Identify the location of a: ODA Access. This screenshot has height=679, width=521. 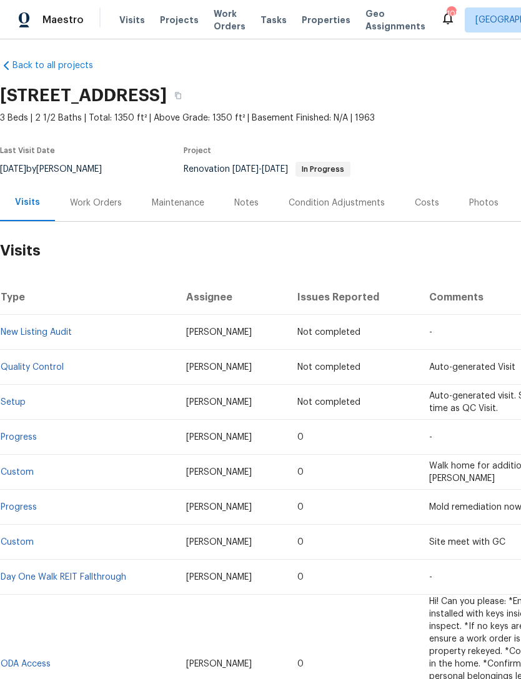
(26, 664).